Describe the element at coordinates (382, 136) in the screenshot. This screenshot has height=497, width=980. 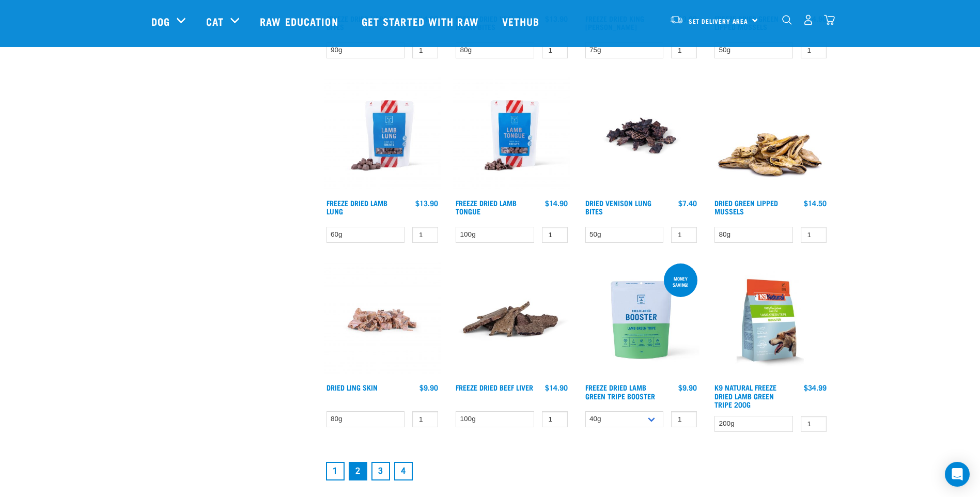
I see `img: RE Product Shoot 2023 Nov8571` at that location.